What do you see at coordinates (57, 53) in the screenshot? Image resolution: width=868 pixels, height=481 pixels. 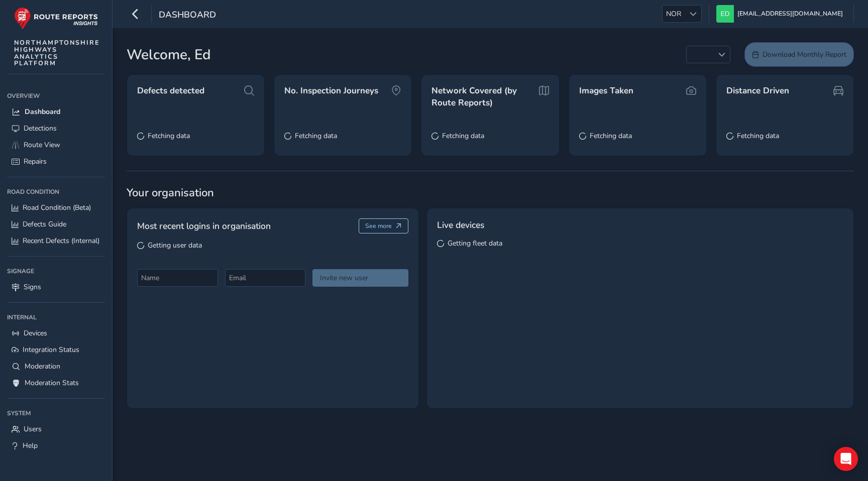 I see `span: NORTHAMPTONSHIRE HIGHWAYS ANALYTICS PLATFORM` at bounding box center [57, 53].